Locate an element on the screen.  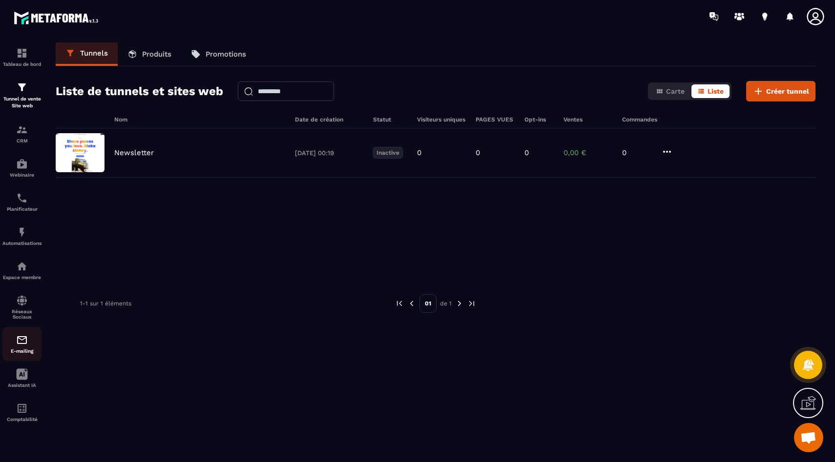
img: social-network is located at coordinates (22, 301).